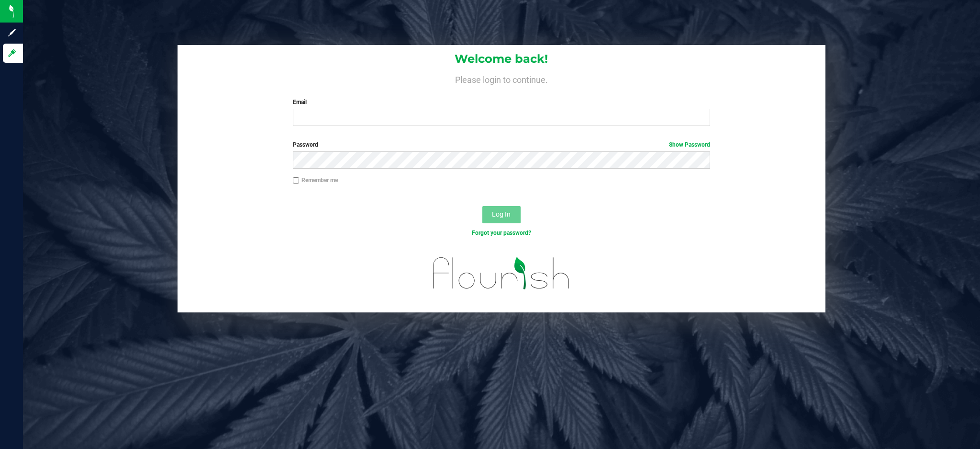 Image resolution: width=980 pixels, height=449 pixels. I want to click on span: Password, so click(306, 144).